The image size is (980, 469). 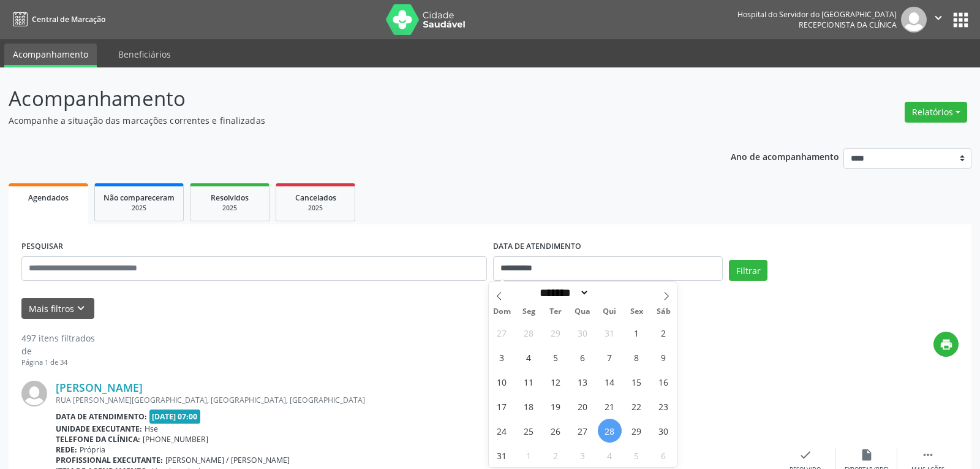 I want to click on span: Dom, so click(x=502, y=312).